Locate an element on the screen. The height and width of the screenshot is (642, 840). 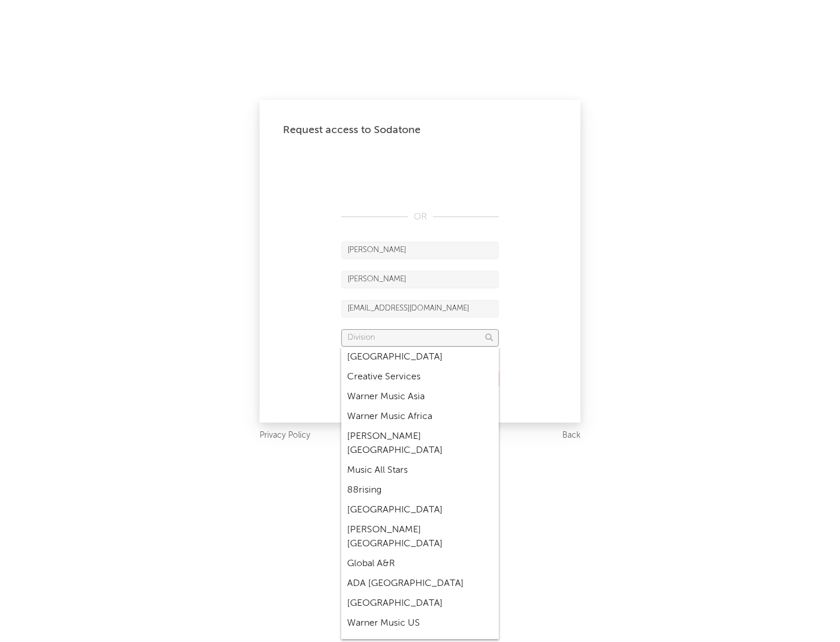
div: Global A&R is located at coordinates (420, 564).